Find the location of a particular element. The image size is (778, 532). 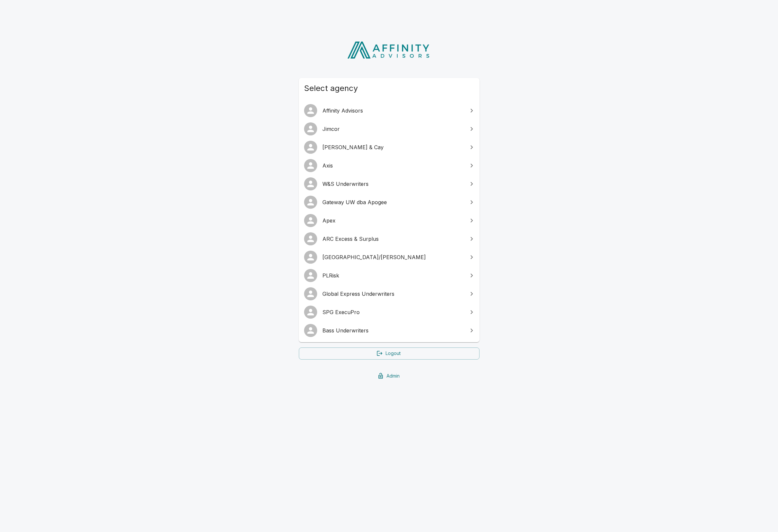

span: ARC Excess & Surplus is located at coordinates (393, 239).